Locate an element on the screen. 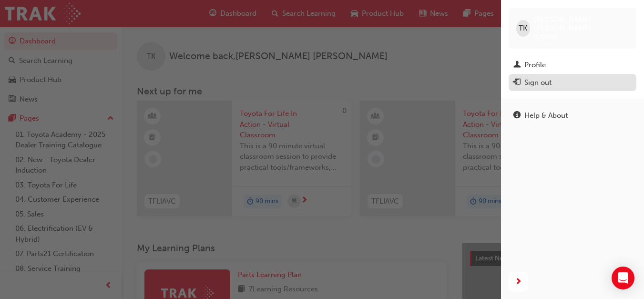 The image size is (644, 299). span: man-icon is located at coordinates (517, 66).